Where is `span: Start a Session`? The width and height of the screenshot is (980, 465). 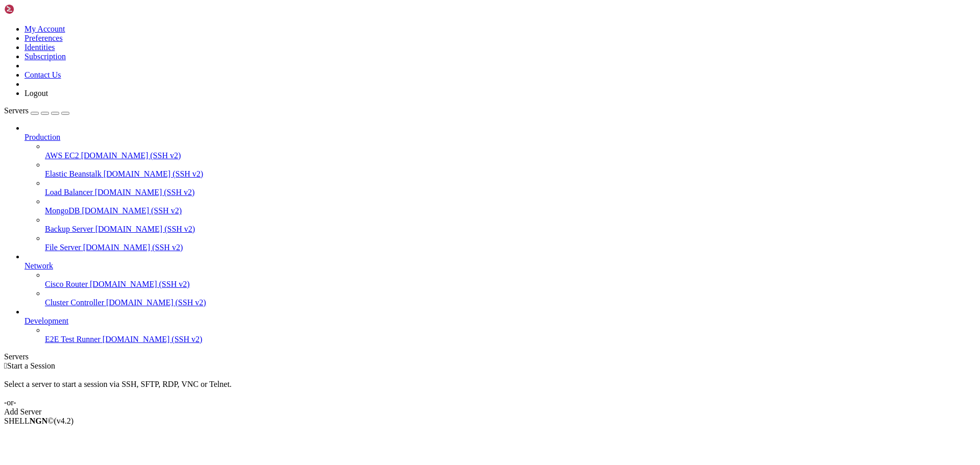 span: Start a Session is located at coordinates (31, 365).